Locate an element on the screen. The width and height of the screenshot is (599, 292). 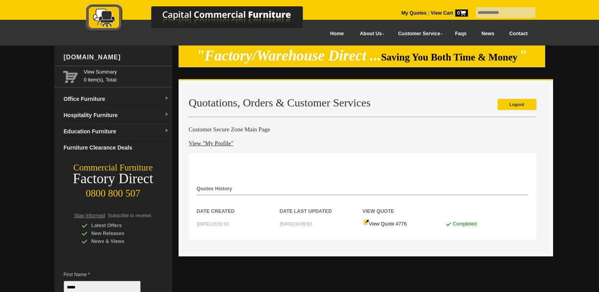
a: Education Furnituredropdown is located at coordinates (116, 131).